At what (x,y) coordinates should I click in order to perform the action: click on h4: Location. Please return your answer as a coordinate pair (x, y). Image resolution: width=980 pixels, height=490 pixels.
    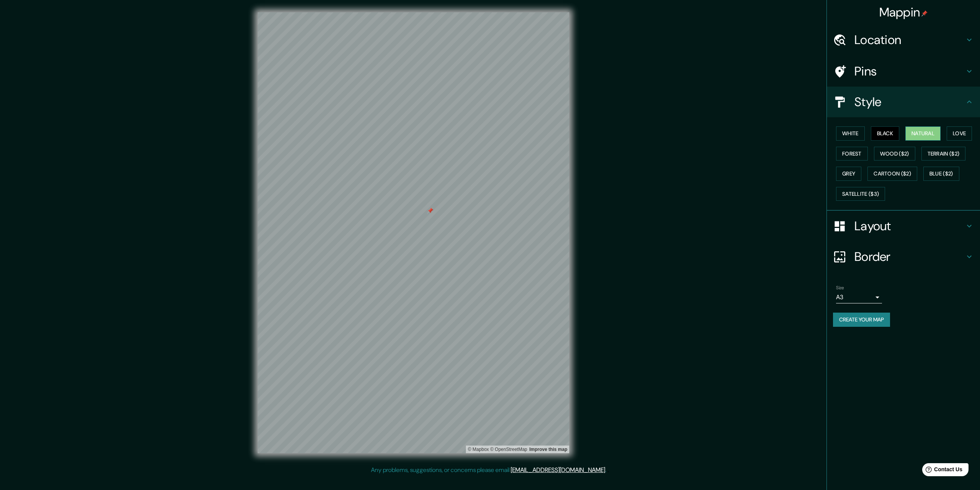
    Looking at the image, I should click on (909, 40).